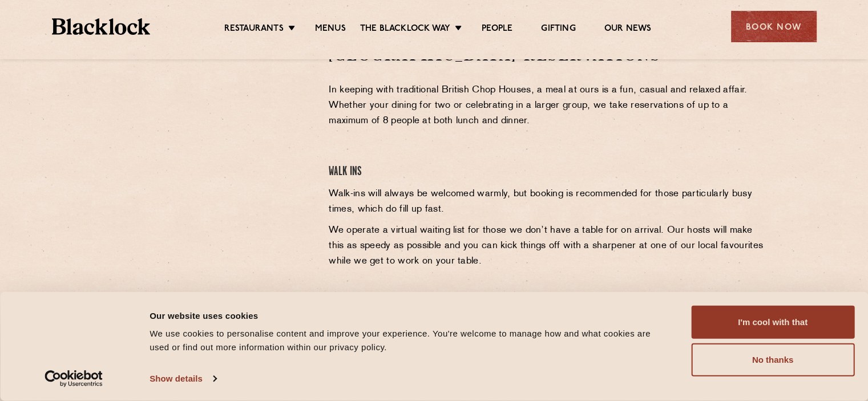  Describe the element at coordinates (497, 30) in the screenshot. I see `a: People` at that location.